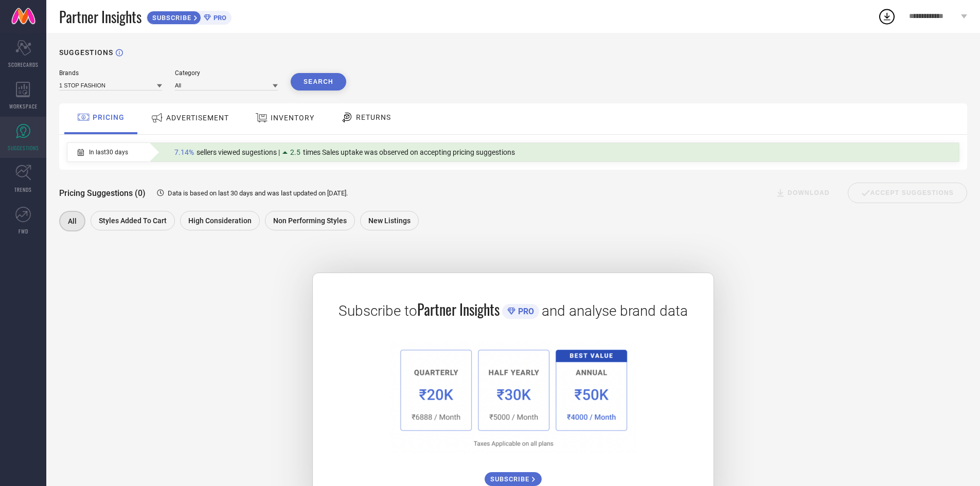 The image size is (980, 486). I want to click on span: RETURNS, so click(374, 117).